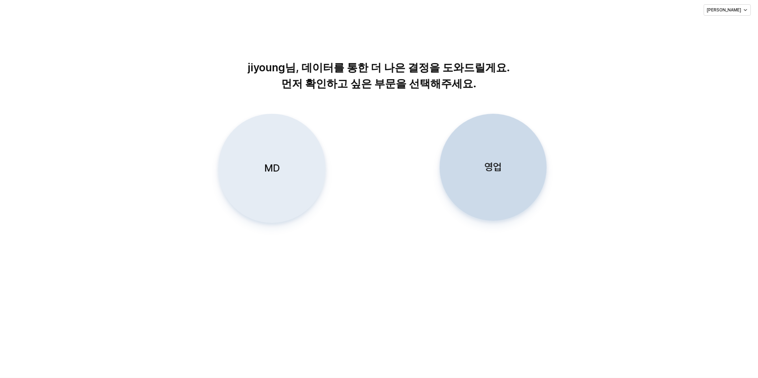 This screenshot has height=378, width=758. I want to click on p: 영업, so click(493, 167).